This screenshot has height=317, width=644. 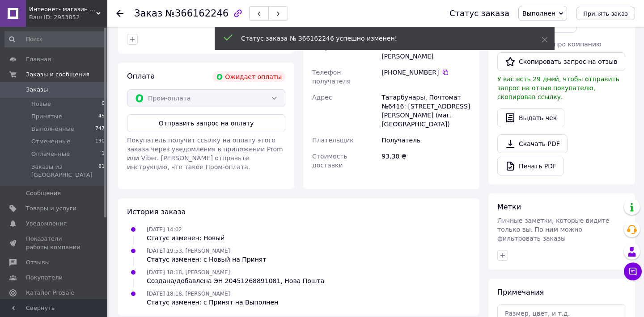 I want to click on span: Отмененные, so click(x=50, y=142).